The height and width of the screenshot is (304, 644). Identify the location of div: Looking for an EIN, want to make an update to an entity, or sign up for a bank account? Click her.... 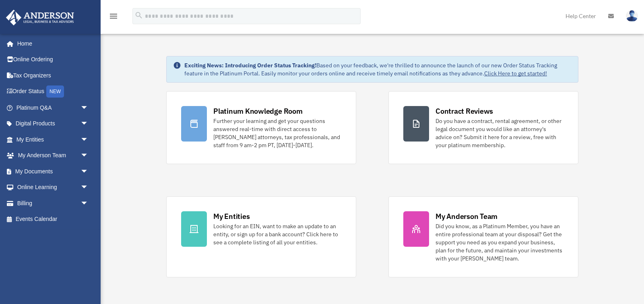
(278, 234).